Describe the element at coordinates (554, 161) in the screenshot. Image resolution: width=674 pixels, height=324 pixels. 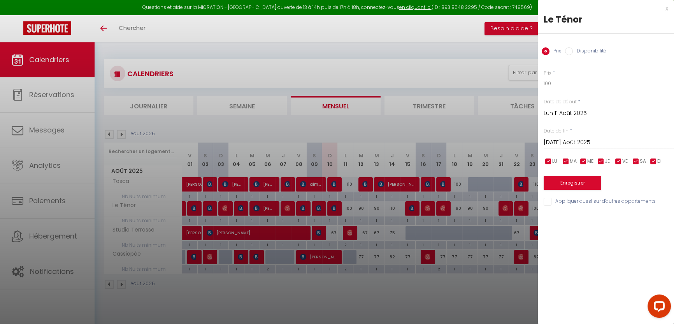
I see `span: LU` at that location.